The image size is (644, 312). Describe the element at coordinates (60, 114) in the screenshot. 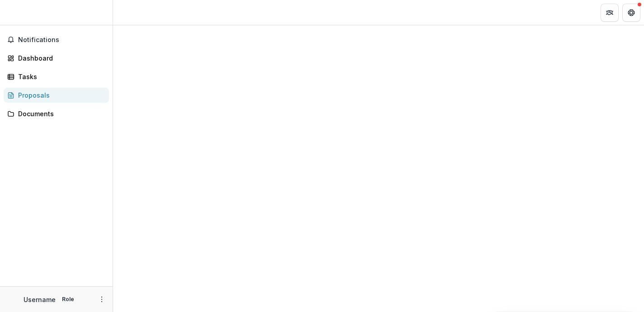

I see `div: Documents` at that location.